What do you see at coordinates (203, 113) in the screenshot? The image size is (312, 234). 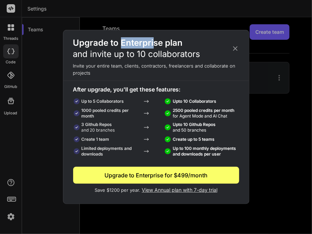 I see `p: 2500 pooled credits per month` at bounding box center [203, 113].